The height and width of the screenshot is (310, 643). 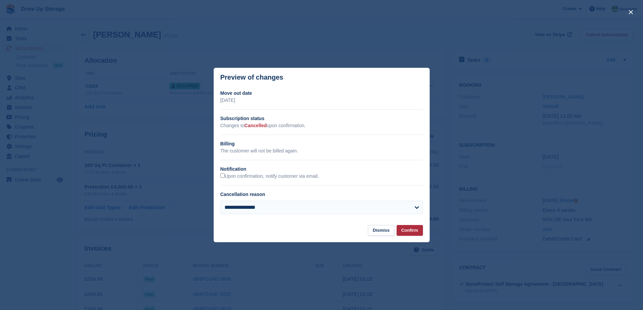 I want to click on h2: Move out date, so click(x=322, y=93).